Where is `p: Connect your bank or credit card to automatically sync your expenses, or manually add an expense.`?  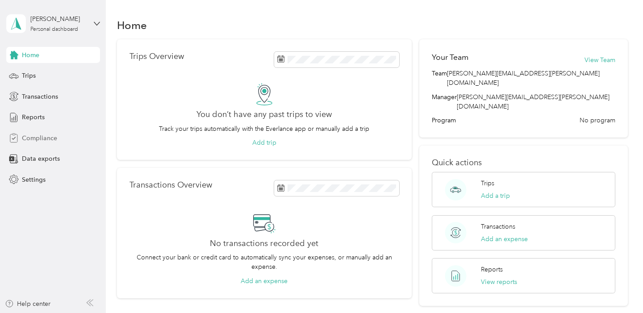
p: Connect your bank or credit card to automatically sync your expenses, or manually add an expense. is located at coordinates (264, 262).